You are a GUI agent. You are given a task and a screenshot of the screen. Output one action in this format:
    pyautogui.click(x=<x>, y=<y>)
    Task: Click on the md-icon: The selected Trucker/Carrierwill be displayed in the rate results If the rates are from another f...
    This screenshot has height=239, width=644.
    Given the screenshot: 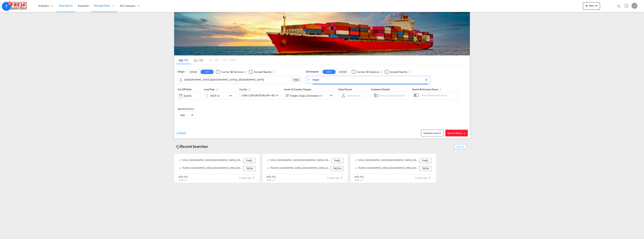 What is the action you would take?
    pyautogui.click(x=249, y=90)
    